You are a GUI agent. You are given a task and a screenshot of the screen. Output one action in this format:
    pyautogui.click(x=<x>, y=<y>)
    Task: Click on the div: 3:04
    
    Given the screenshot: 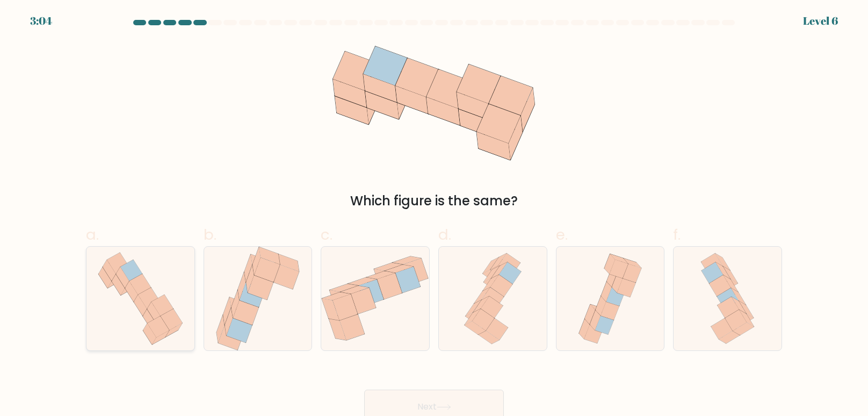 What is the action you would take?
    pyautogui.click(x=41, y=21)
    